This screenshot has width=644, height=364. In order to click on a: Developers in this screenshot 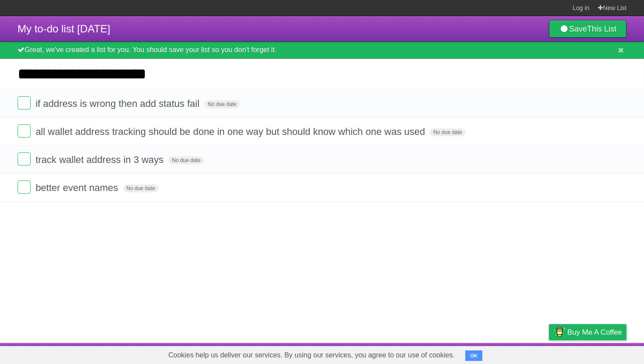, I will do `click(479, 353)`.